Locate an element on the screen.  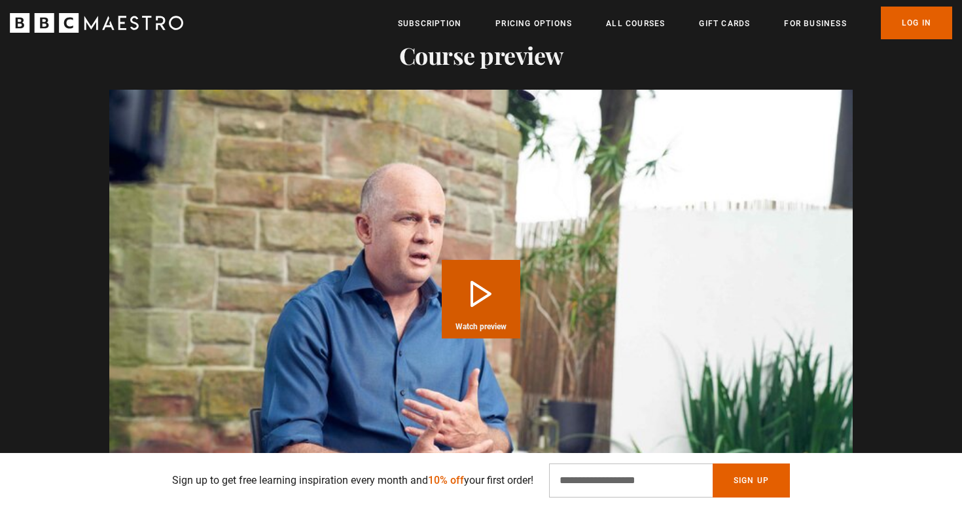
span: 10% off is located at coordinates (446, 480).